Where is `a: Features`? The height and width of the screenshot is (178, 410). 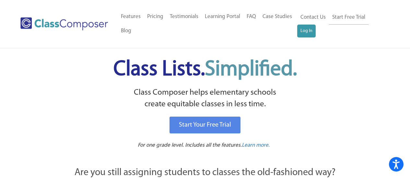
a: Features is located at coordinates (130, 17).